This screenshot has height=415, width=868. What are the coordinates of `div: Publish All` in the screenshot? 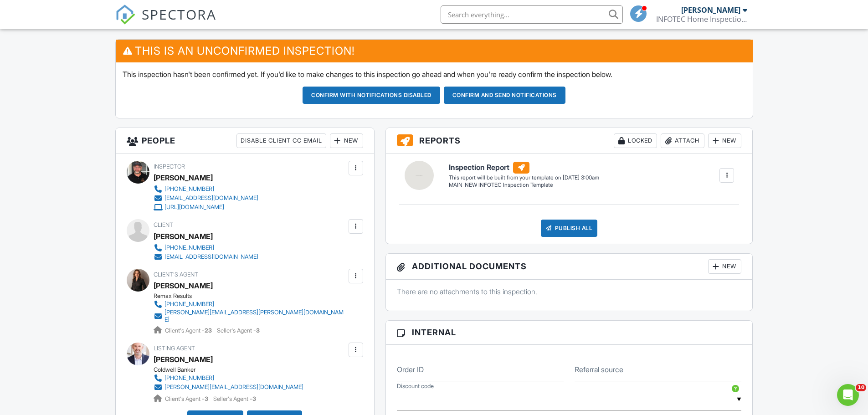 It's located at (569, 228).